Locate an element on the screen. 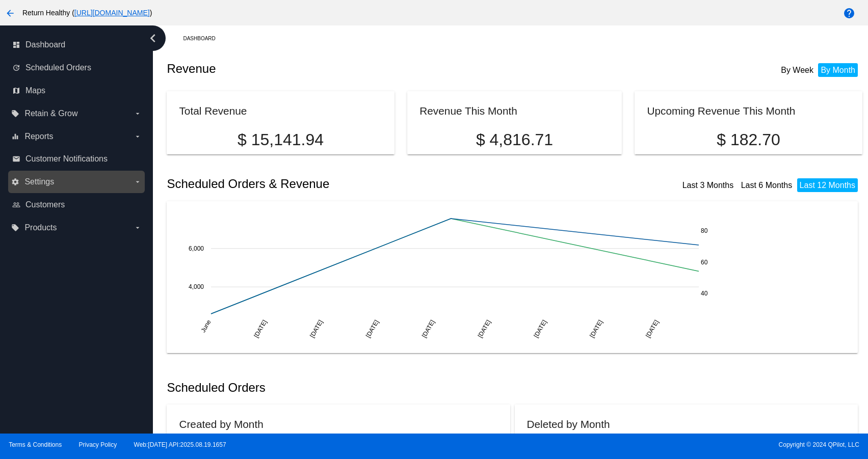  i: chevron_left is located at coordinates (153, 38).